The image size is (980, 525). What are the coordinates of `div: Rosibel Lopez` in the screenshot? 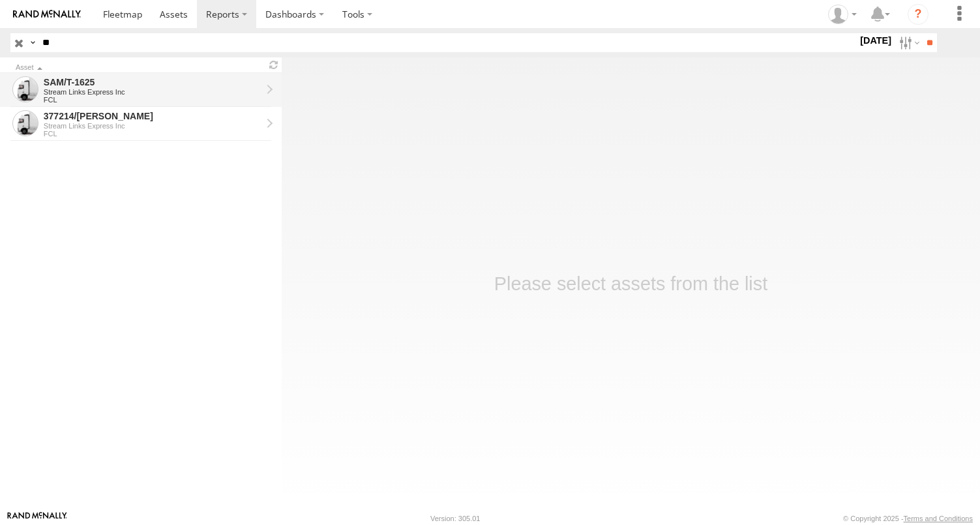 It's located at (842, 14).